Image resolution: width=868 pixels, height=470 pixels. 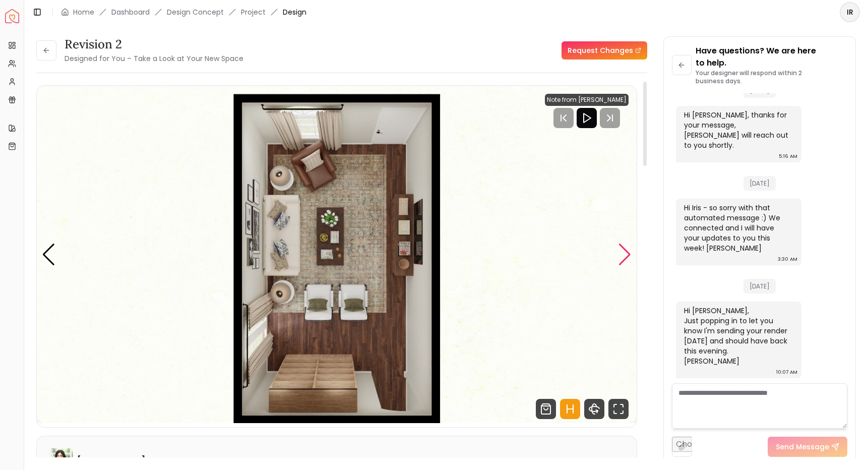 I want to click on a: Project, so click(x=253, y=12).